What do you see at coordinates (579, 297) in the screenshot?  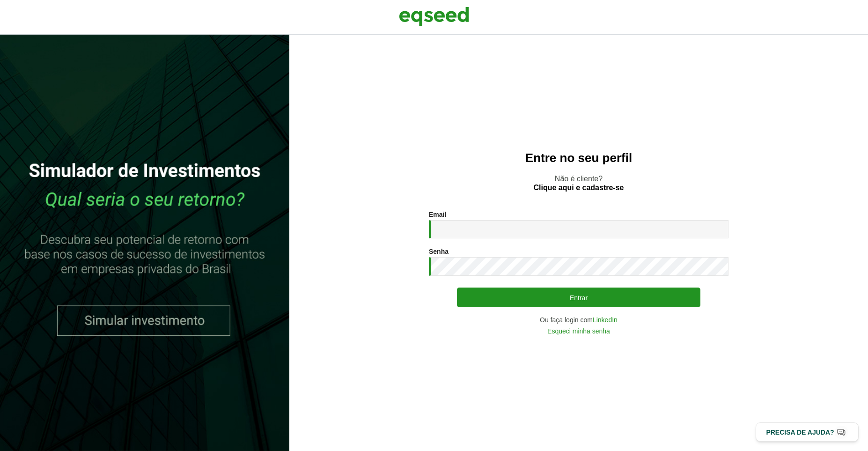 I see `button: Entrar` at bounding box center [579, 297].